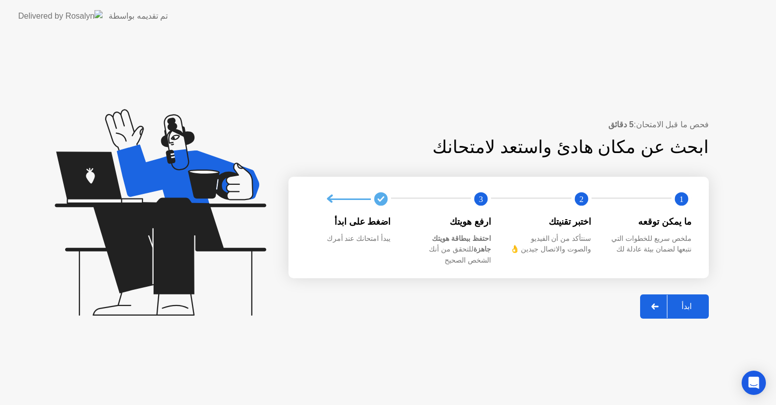 Image resolution: width=776 pixels, height=405 pixels. I want to click on div: Open Intercom Messenger, so click(754, 383).